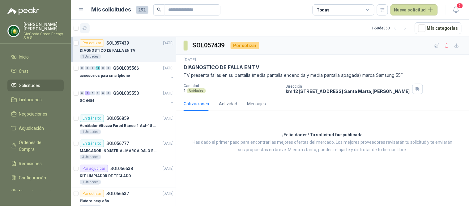 The image size is (469, 206). What do you see at coordinates (106, 176) in the screenshot?
I see `p: KIT LIMPIADOR DE TECLADO` at bounding box center [106, 176].